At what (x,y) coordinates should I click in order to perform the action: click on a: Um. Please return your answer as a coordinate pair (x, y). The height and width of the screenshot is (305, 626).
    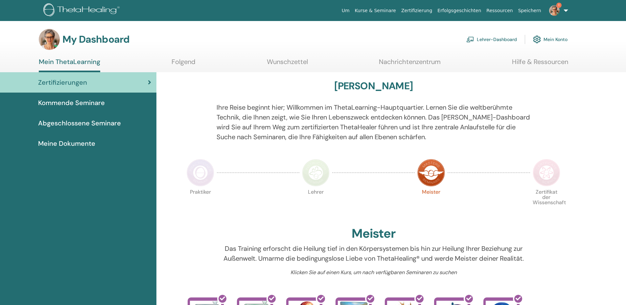
    Looking at the image, I should click on (346, 11).